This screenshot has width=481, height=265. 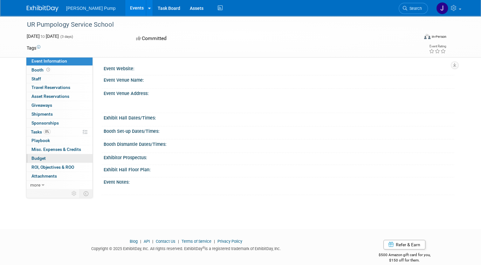 I want to click on div: Committed, so click(x=201, y=38).